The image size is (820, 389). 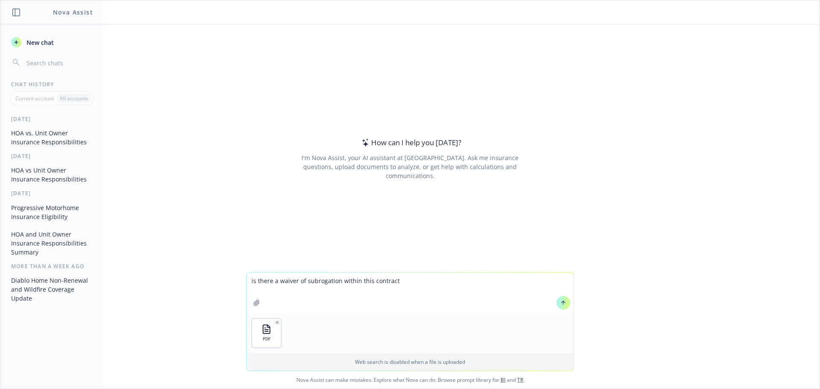 I want to click on p: Web search is disabled when a file is uploaded, so click(x=410, y=362).